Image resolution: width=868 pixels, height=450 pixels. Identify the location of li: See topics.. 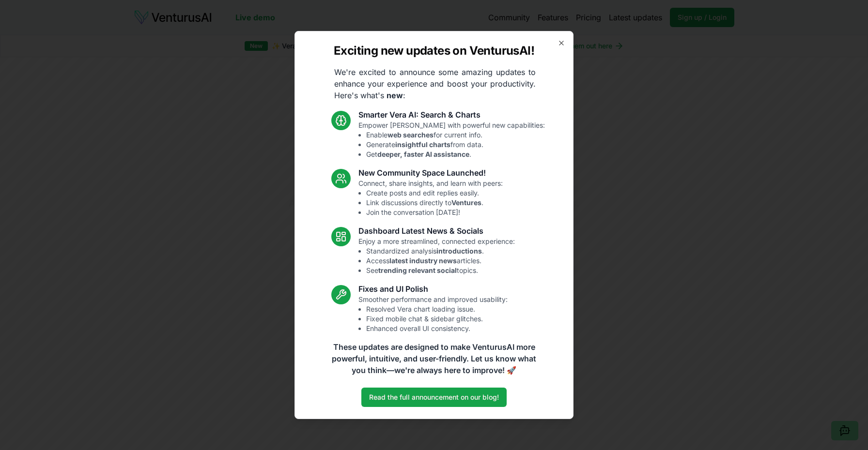
(440, 270).